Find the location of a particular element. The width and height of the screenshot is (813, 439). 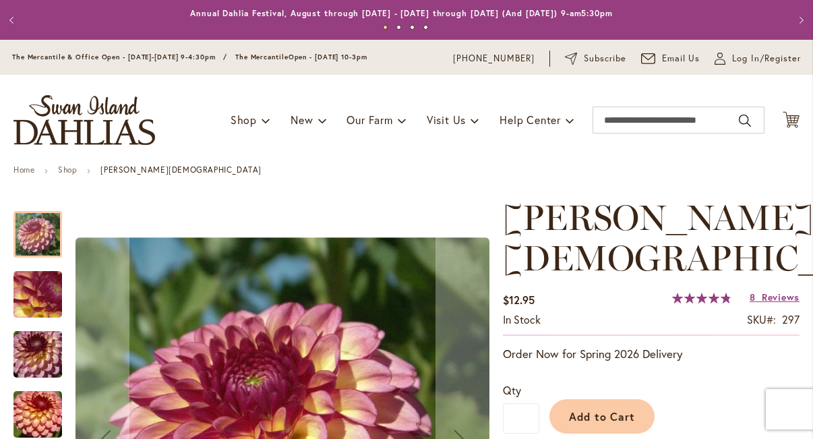

div: 97% is located at coordinates (702, 298).